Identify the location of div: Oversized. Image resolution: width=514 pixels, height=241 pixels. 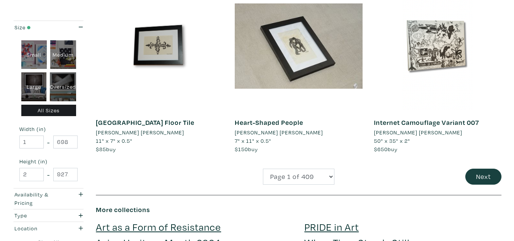
(63, 87).